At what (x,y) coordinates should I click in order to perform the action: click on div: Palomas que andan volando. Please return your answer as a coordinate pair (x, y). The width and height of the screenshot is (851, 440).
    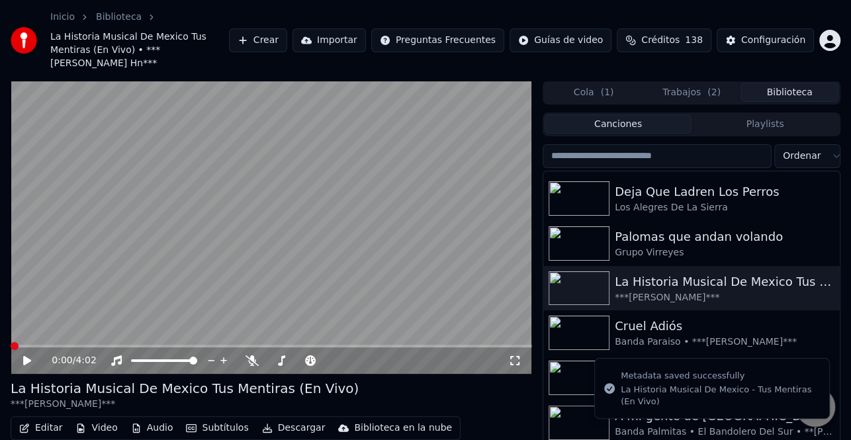
    Looking at the image, I should click on (724, 237).